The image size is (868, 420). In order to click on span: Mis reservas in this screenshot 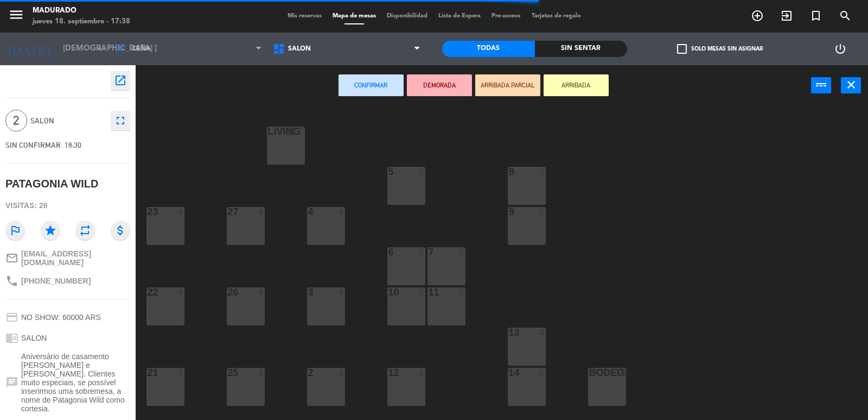, I will do `click(304, 16)`.